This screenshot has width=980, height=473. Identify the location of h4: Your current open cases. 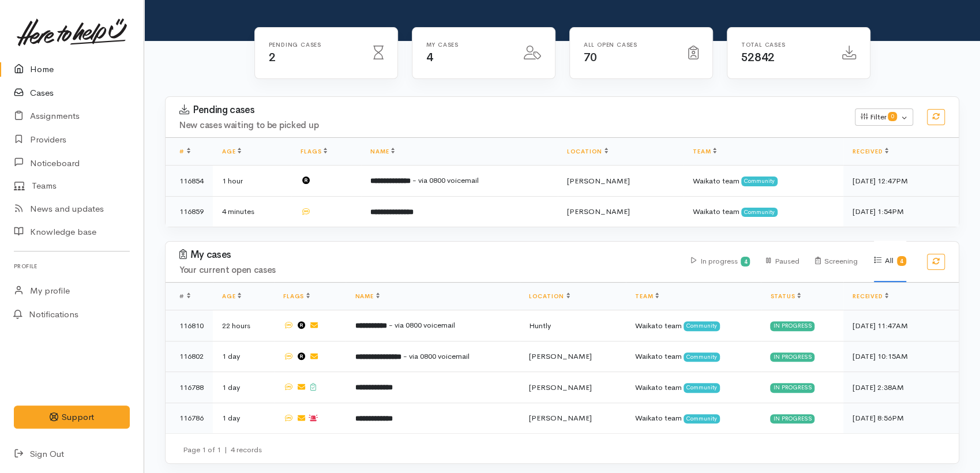
(428, 270).